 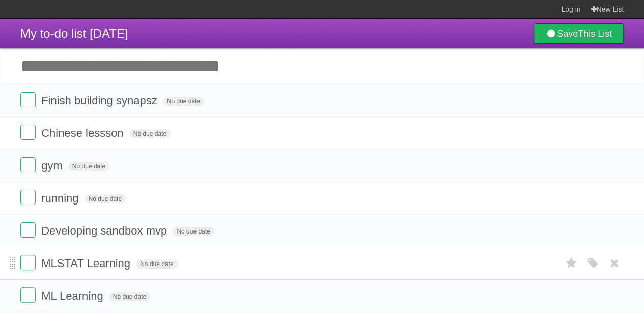 I want to click on span: Developing sandbox mvp, so click(x=105, y=230).